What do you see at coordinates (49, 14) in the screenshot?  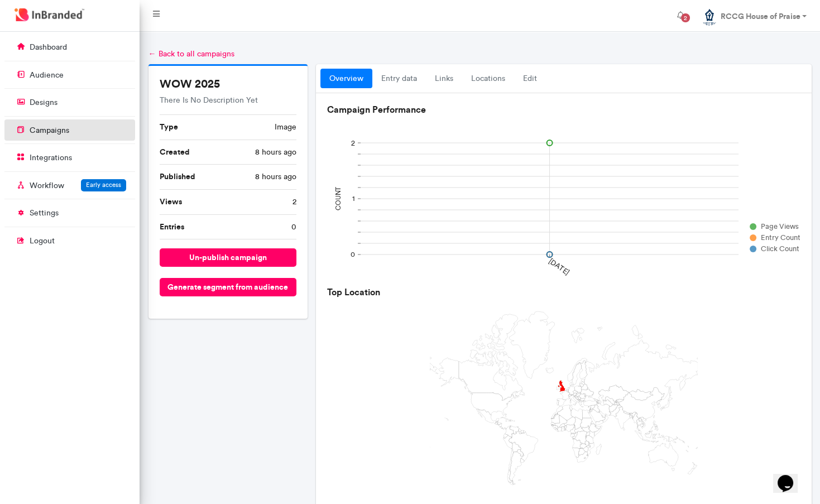 I see `img: InBranded Logo` at bounding box center [49, 14].